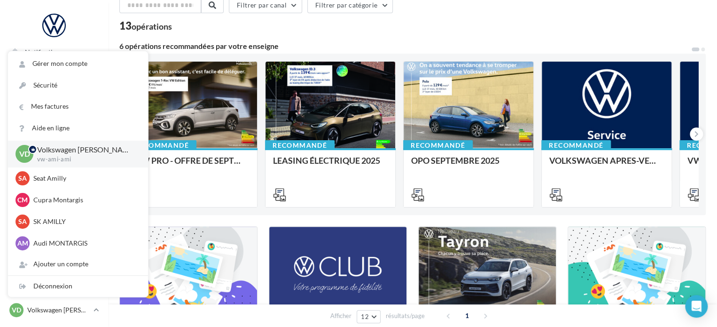 The width and height of the screenshot is (717, 327). Describe the element at coordinates (85, 159) in the screenshot. I see `p: vw-ami-ami` at that location.